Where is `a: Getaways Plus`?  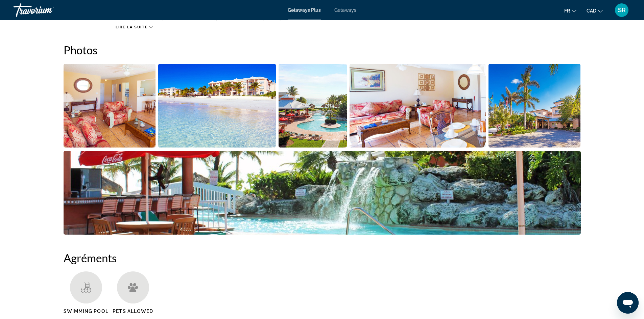
a: Getaways Plus is located at coordinates (304, 10).